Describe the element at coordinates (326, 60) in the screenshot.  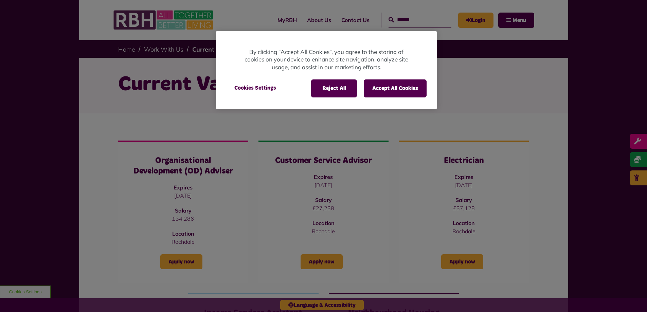
I see `p: By clicking “Accept All Cookies”, you agree to the storing of cookies on your device to enhance s...` at that location.